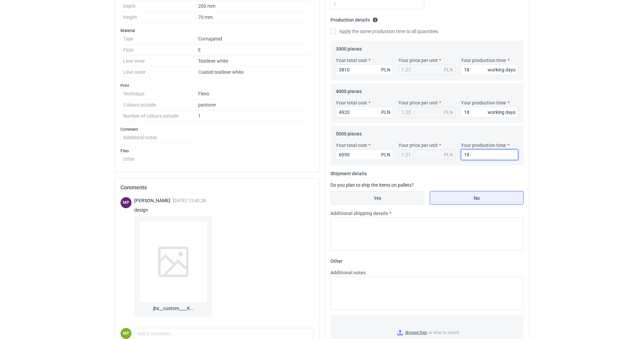 Image resolution: width=644 pixels, height=339 pixels. Describe the element at coordinates (160, 116) in the screenshot. I see `dt: Number of colours outside` at that location.